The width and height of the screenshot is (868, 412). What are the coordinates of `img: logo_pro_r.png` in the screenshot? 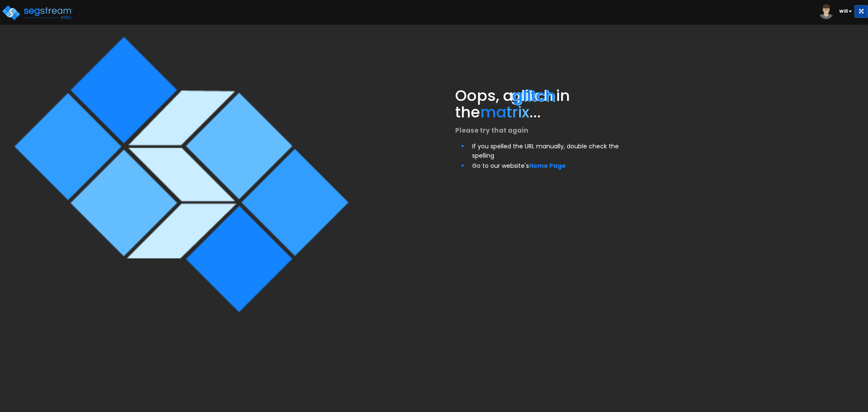 It's located at (37, 13).